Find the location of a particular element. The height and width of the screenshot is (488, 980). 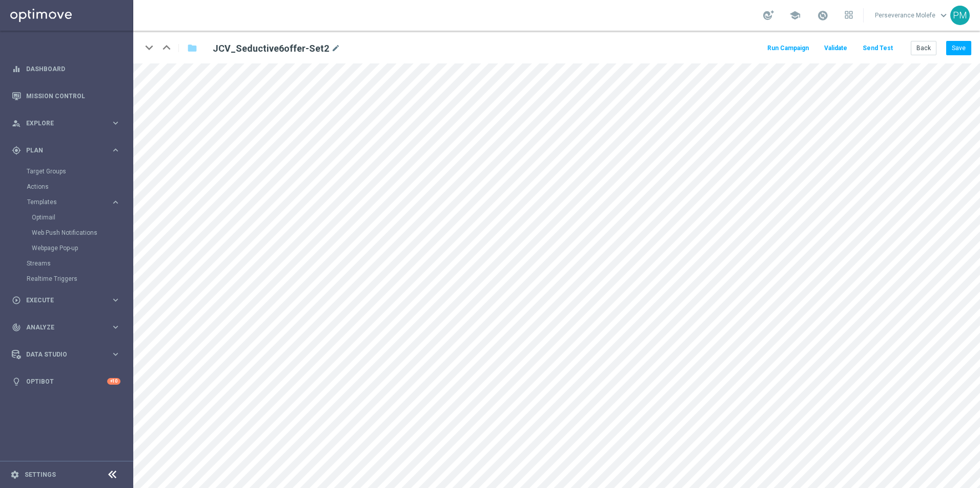

button: gps_fixed Plan keyboard_arrow_right is located at coordinates (66, 151).